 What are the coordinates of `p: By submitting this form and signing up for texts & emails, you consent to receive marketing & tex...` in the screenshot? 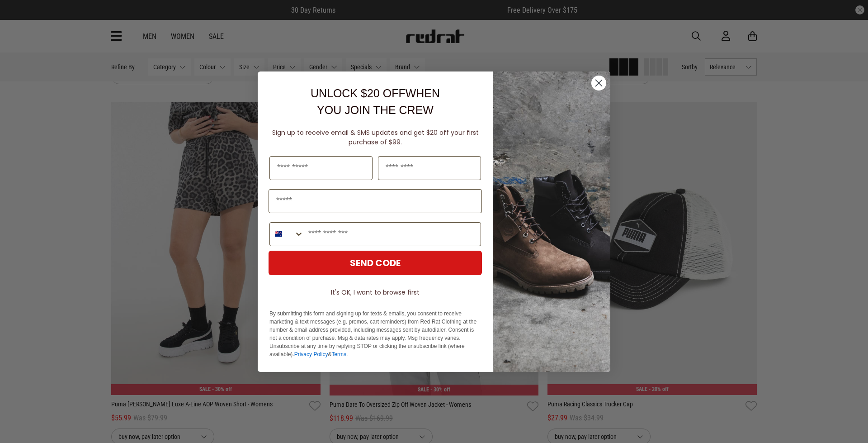 It's located at (375, 334).